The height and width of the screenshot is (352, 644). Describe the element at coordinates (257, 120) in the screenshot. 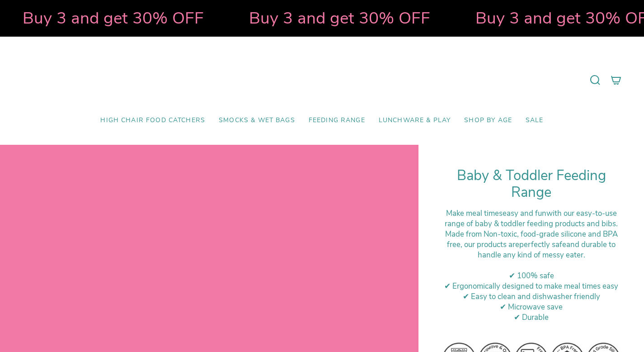

I see `div: Smocks & Wet Bags` at that location.